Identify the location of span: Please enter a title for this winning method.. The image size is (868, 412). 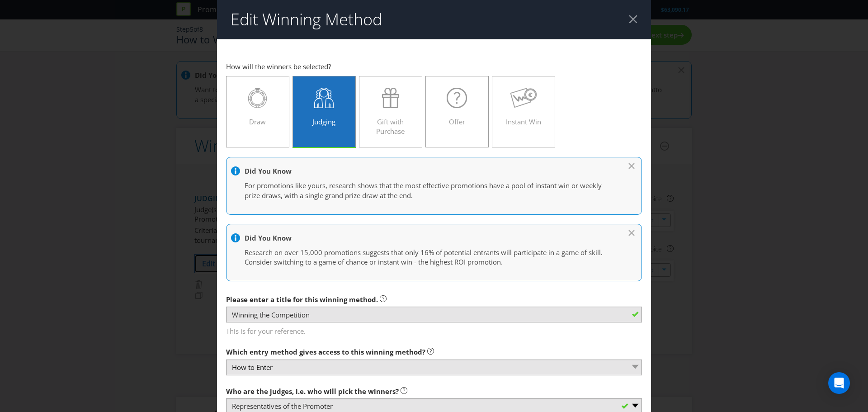
(302, 299).